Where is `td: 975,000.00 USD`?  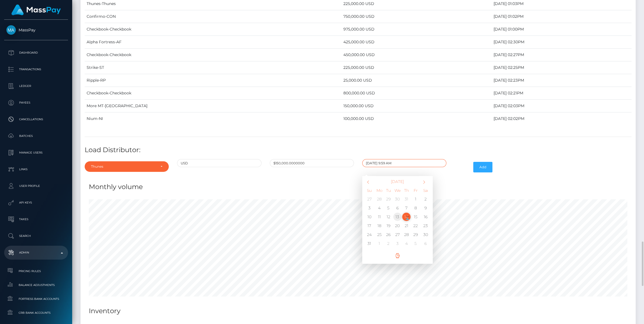
td: 975,000.00 USD is located at coordinates (417, 29).